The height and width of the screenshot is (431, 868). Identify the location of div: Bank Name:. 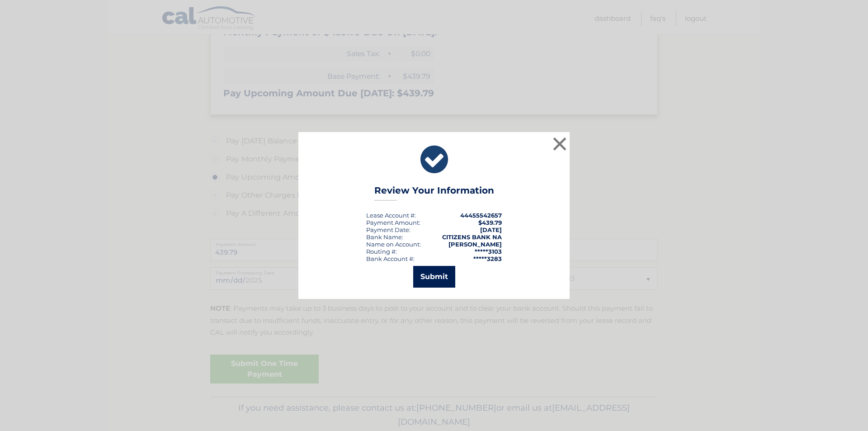
(385, 237).